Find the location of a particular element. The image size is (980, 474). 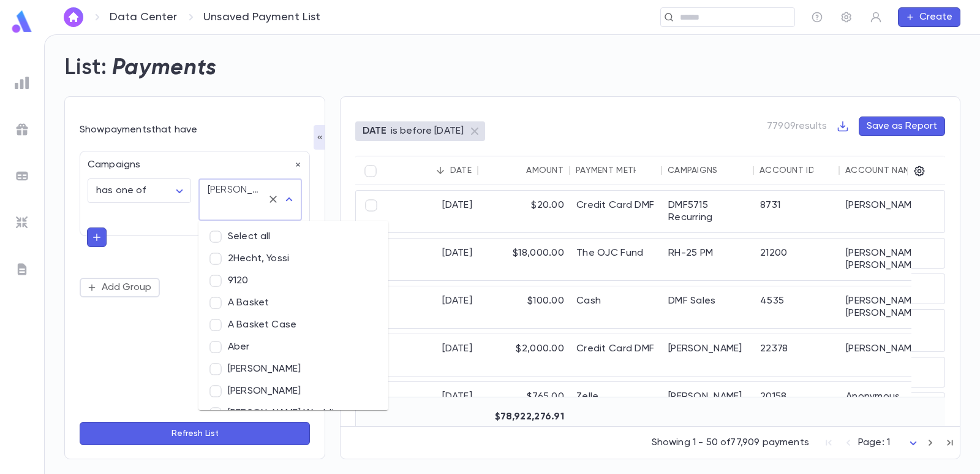

img: campaigns_grey.99e729a5f7ee94e3726e6486bddda8f1.svg is located at coordinates (22, 130).